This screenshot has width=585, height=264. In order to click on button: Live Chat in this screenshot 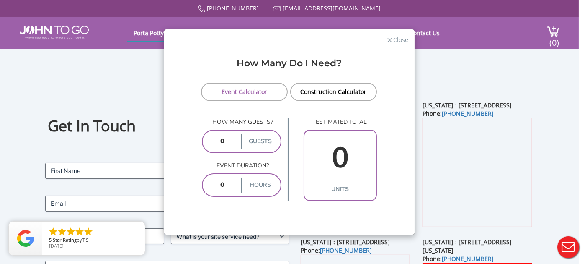, I will do `click(569, 247)`.